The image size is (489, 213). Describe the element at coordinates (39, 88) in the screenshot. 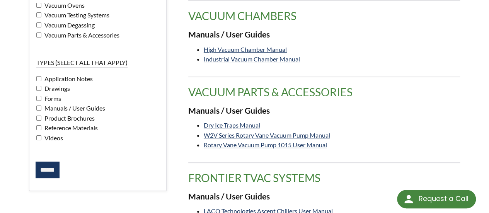

I see `input: Drawings` at that location.